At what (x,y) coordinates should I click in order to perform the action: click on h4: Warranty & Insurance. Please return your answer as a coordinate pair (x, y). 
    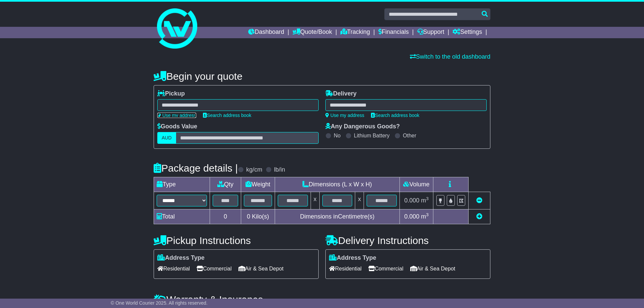
    Looking at the image, I should click on (322, 299).